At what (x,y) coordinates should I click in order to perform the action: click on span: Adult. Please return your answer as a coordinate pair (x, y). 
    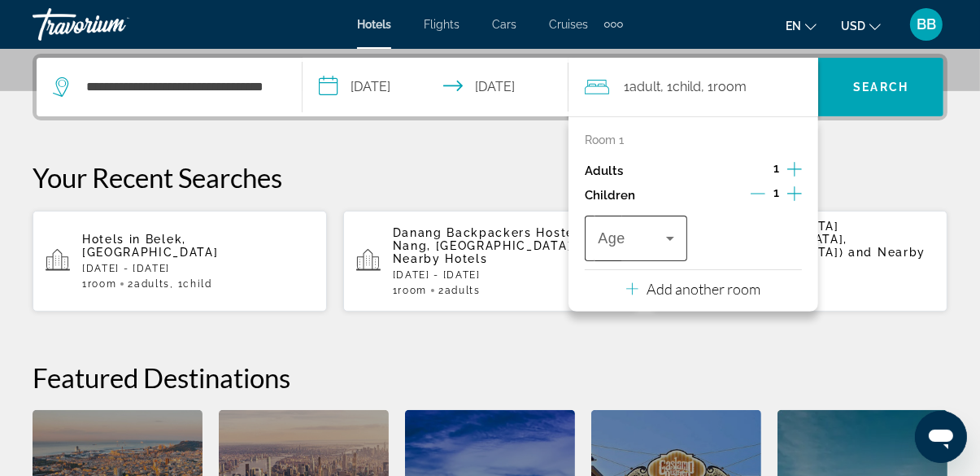
    Looking at the image, I should click on (645, 86).